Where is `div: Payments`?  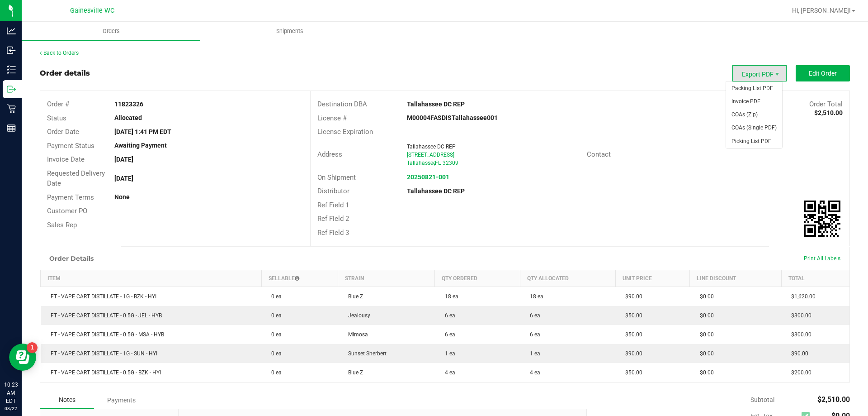 div: Payments is located at coordinates (121, 400).